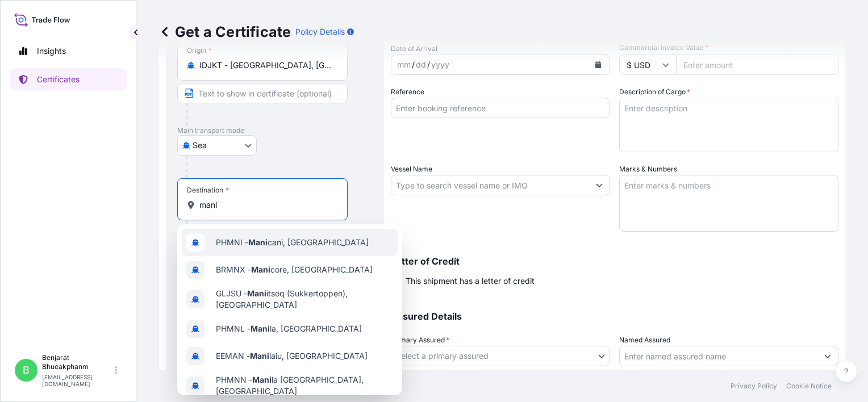 This screenshot has height=402, width=868. Describe the element at coordinates (501, 108) in the screenshot. I see `input: Enter booking reference` at that location.